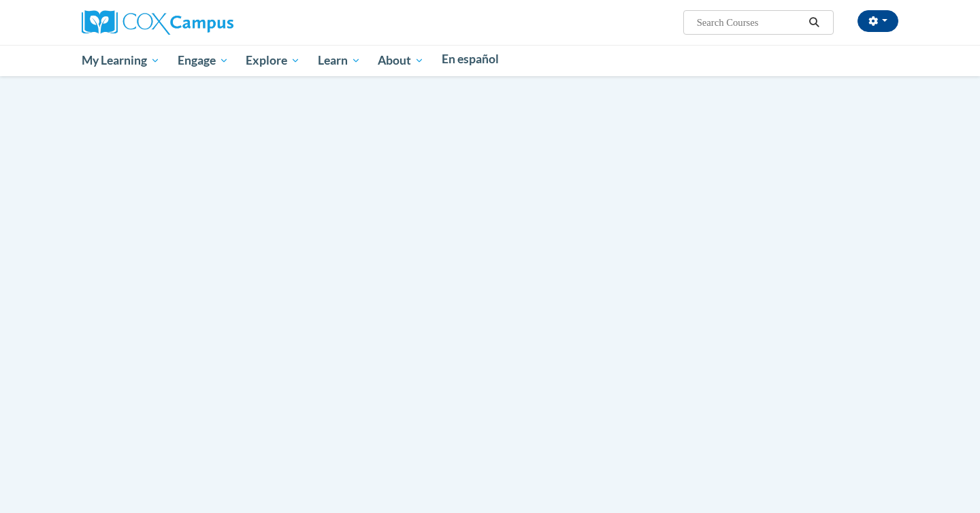 The height and width of the screenshot is (513, 980). Describe the element at coordinates (203, 60) in the screenshot. I see `a: Engage` at that location.